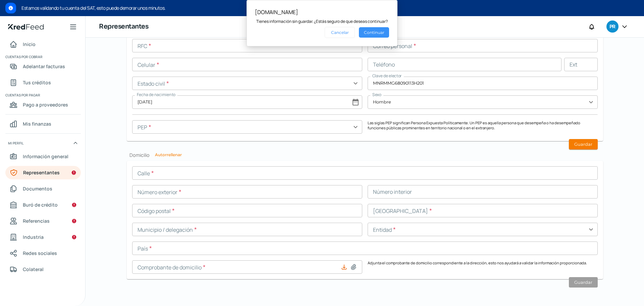 This screenshot has height=306, width=644. What do you see at coordinates (43, 57) in the screenshot?
I see `span: Cuentas por cobrar` at bounding box center [43, 57].